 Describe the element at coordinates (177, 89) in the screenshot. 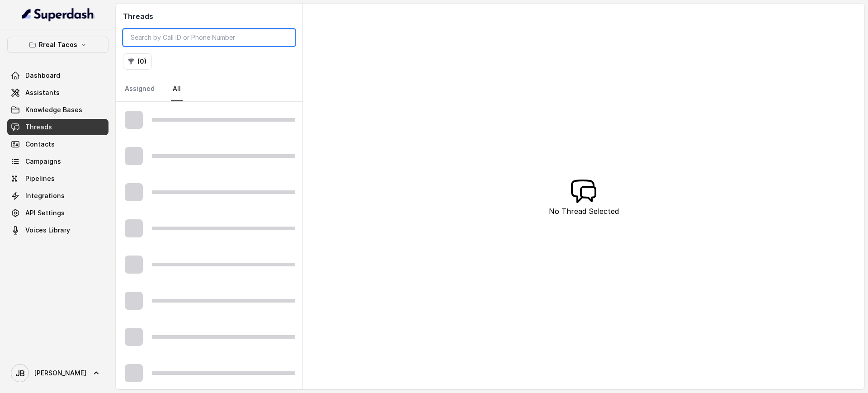

I see `a: All` at that location.